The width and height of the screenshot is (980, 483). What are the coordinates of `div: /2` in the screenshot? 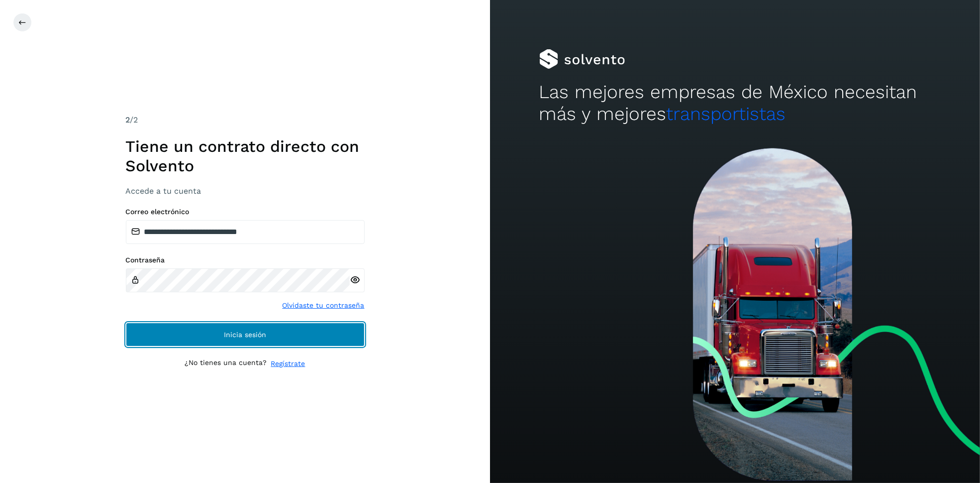 It's located at (245, 120).